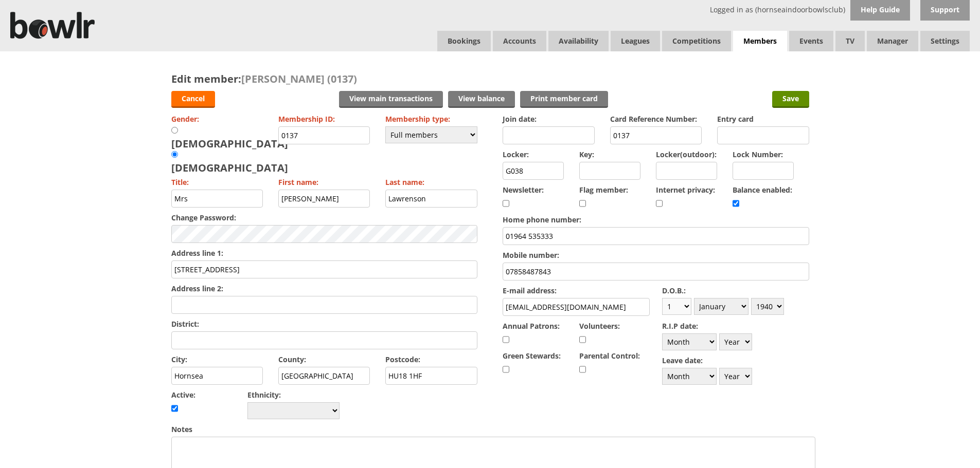  I want to click on a: Print member card, so click(564, 99).